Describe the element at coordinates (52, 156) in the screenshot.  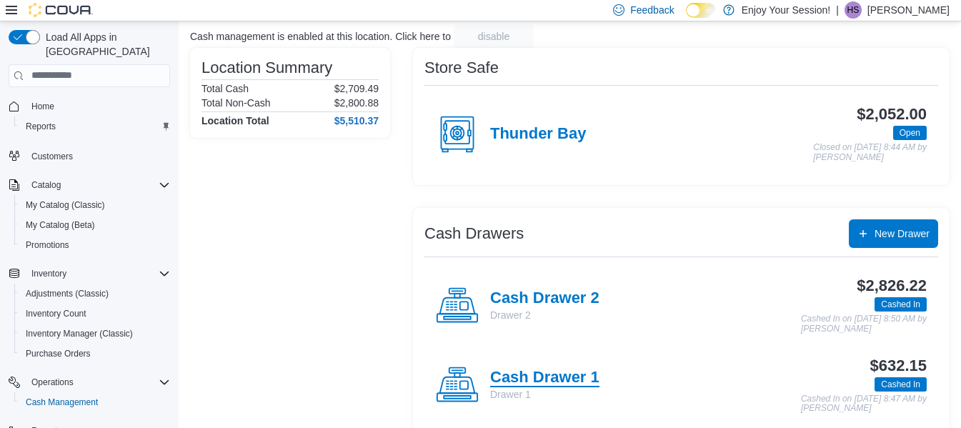
I see `a: Customers` at that location.